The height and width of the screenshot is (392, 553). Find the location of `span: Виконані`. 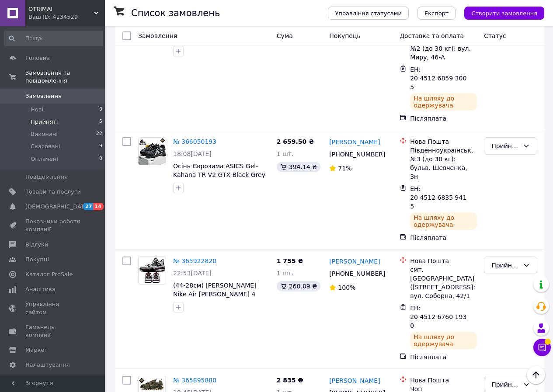

span: Виконані is located at coordinates (44, 134).